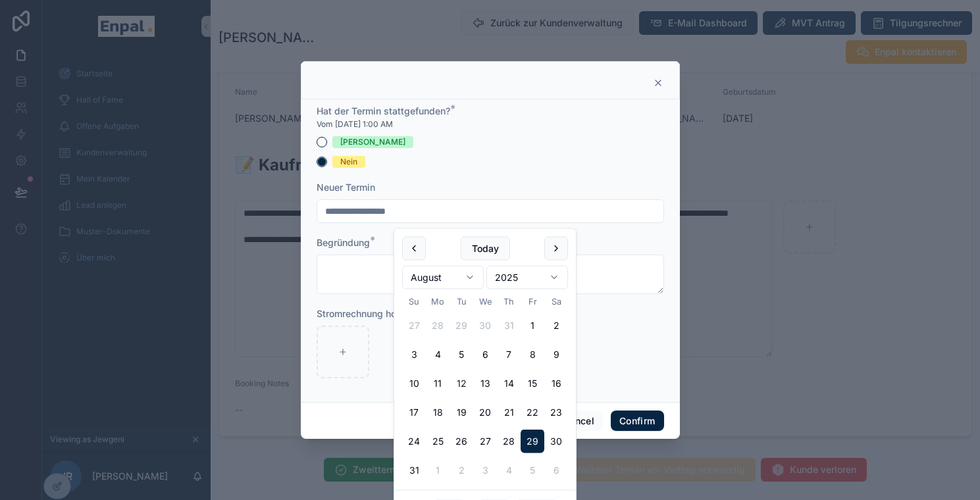  What do you see at coordinates (532, 413) in the screenshot?
I see `button: Friday, August 22nd, 2025` at bounding box center [532, 413].